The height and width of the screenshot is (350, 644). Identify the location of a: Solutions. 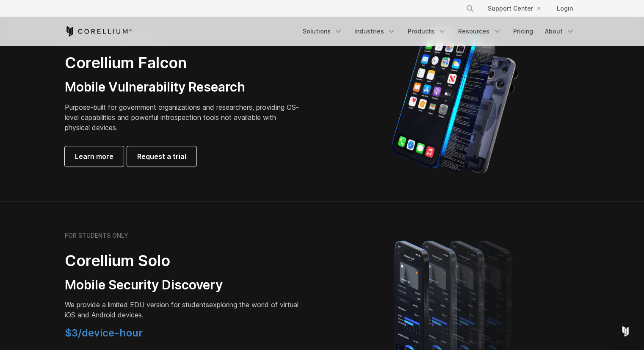
(323, 31).